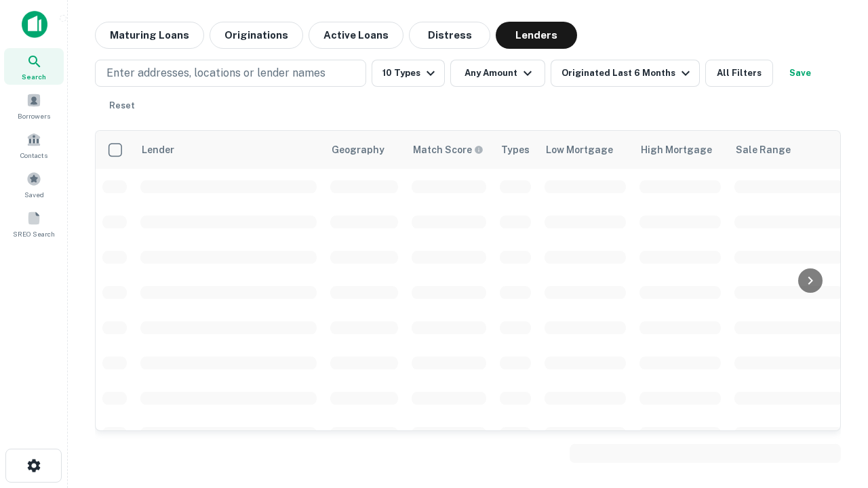 This screenshot has width=868, height=488. What do you see at coordinates (158, 150) in the screenshot?
I see `div: Lender` at bounding box center [158, 150].